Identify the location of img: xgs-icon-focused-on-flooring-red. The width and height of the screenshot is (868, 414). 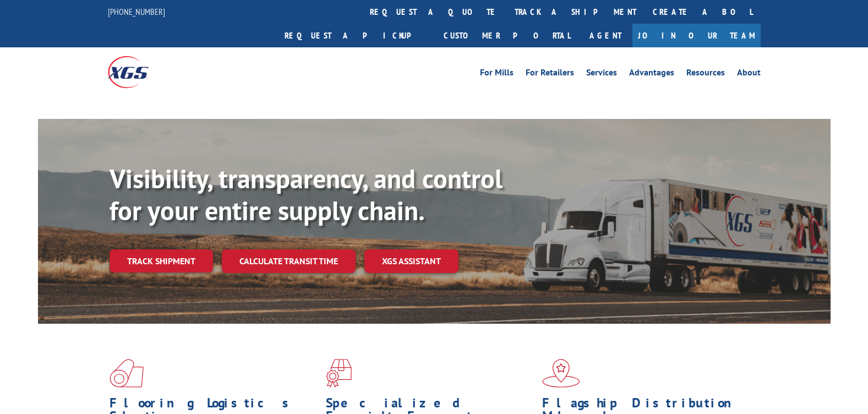
(339, 373).